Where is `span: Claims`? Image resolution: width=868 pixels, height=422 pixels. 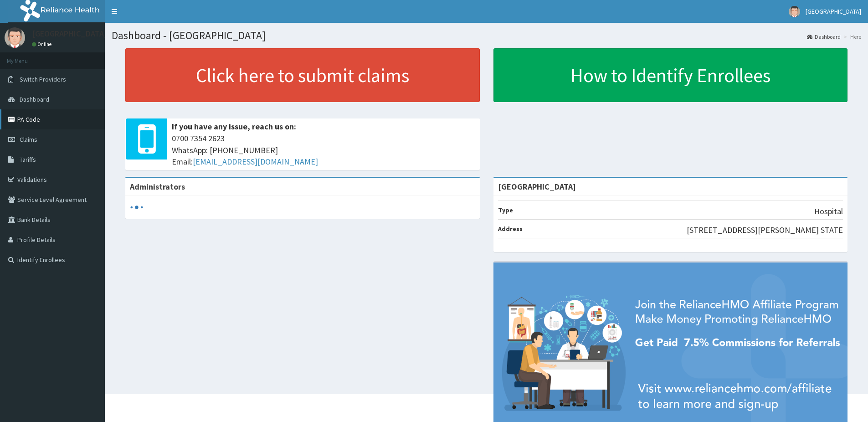
span: Claims is located at coordinates (28, 140).